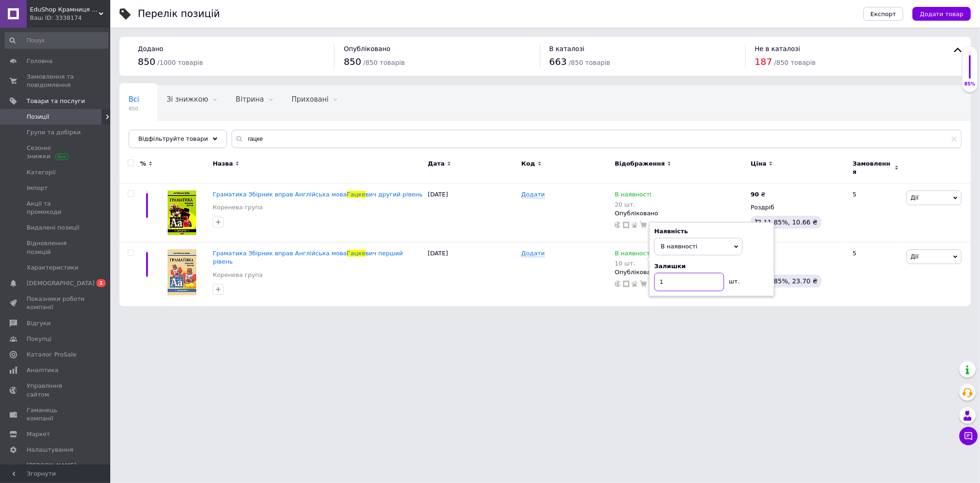  Describe the element at coordinates (310, 100) in the screenshot. I see `span: Приховані` at that location.